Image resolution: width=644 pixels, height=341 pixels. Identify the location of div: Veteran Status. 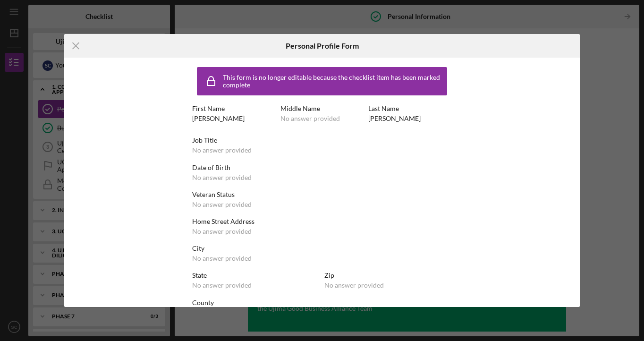
(322, 195).